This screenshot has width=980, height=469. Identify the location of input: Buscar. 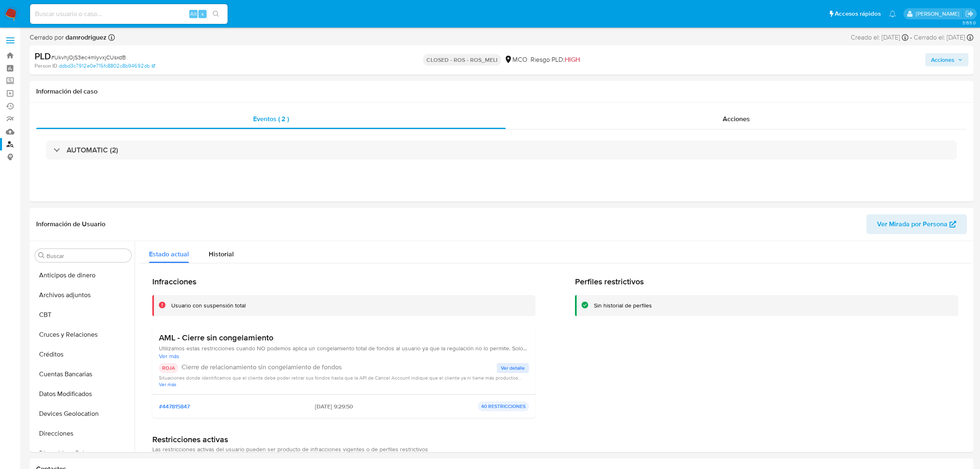
(87, 256).